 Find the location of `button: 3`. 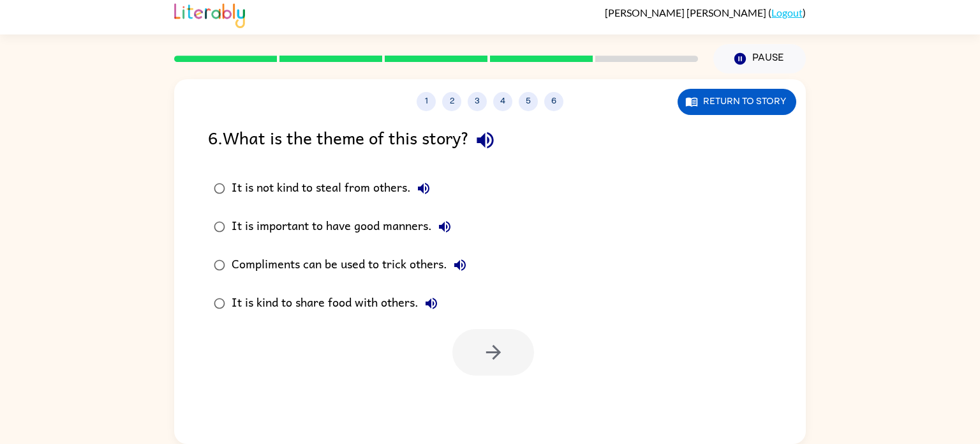

button: 3 is located at coordinates (477, 102).